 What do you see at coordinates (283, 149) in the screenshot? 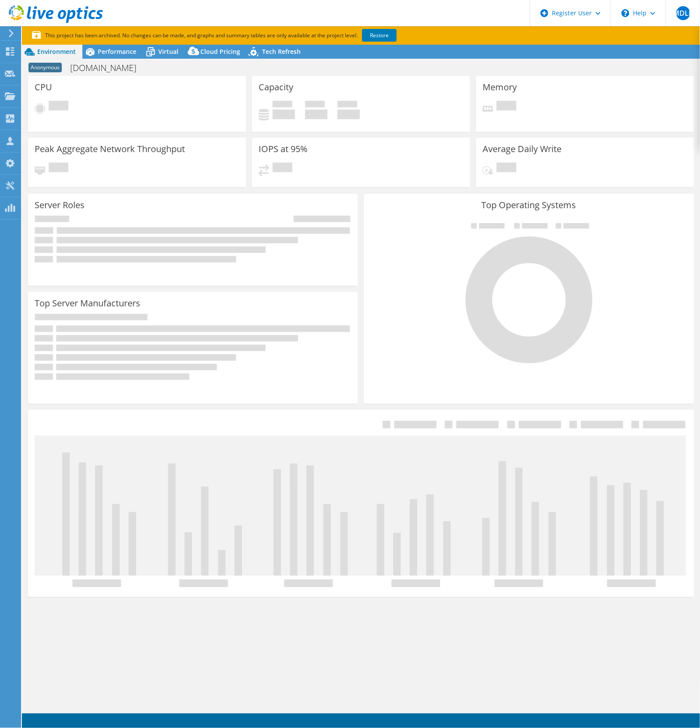
I see `h3: IOPS at 95%` at bounding box center [283, 149].